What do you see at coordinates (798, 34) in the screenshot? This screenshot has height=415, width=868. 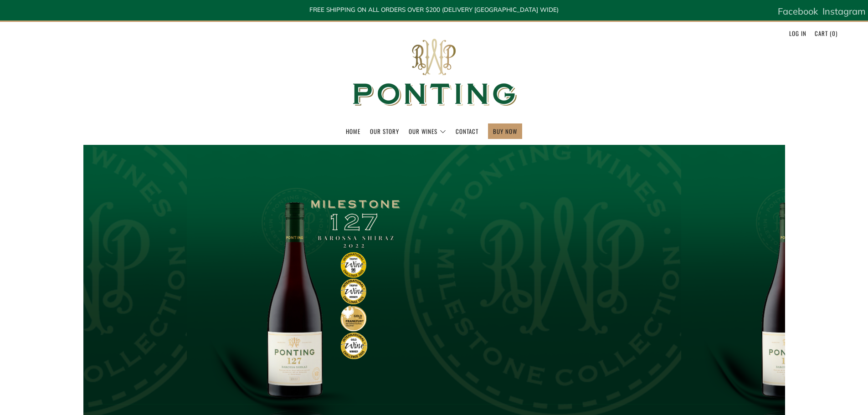 I see `a: Log in` at bounding box center [798, 34].